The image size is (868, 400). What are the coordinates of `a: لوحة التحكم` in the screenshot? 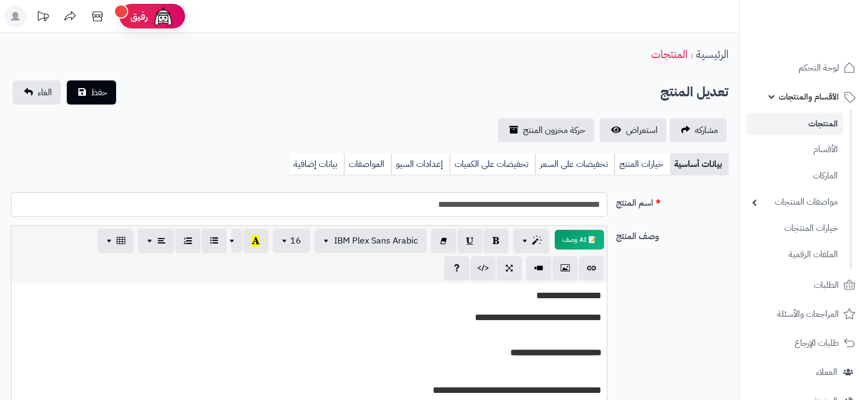 It's located at (804, 68).